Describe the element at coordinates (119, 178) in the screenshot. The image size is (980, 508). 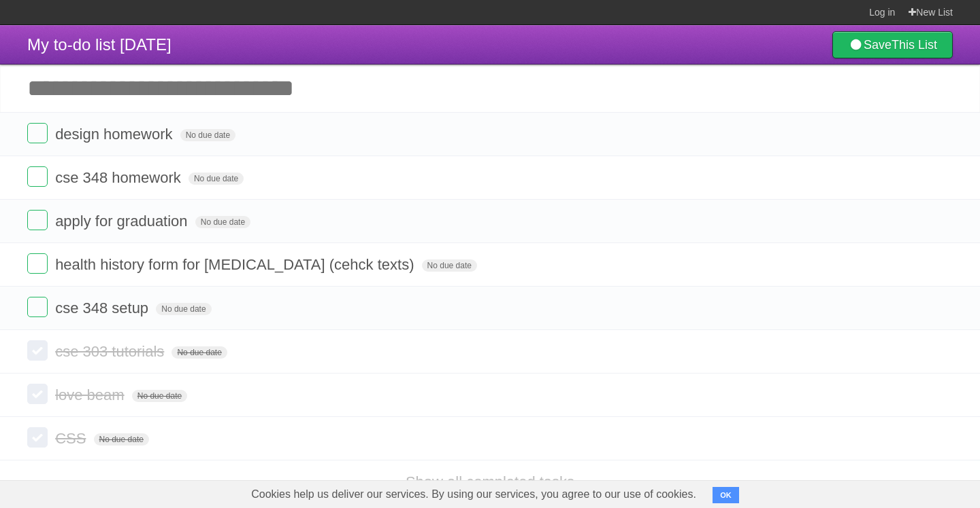
I see `span: cse 348 homework` at that location.